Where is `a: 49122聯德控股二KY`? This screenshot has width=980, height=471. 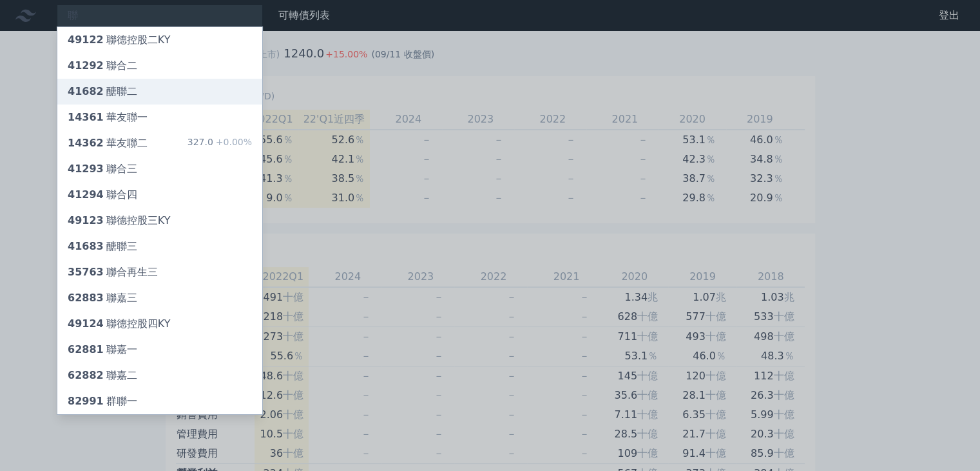 a: 49122聯德控股二KY is located at coordinates (160, 40).